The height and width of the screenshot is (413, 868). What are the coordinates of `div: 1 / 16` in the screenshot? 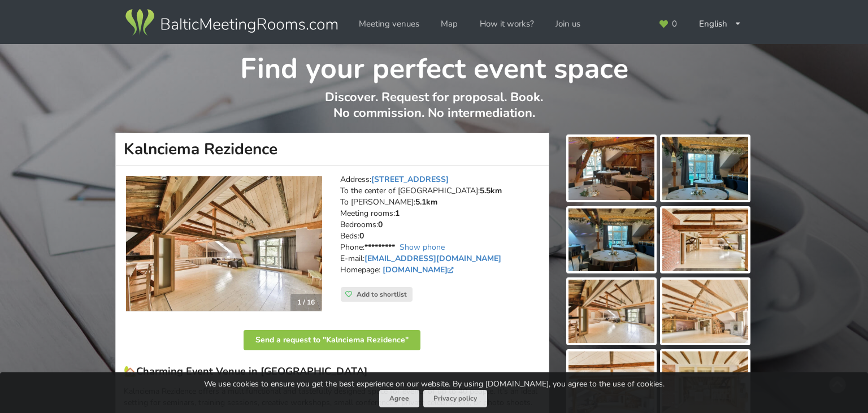 It's located at (305, 302).